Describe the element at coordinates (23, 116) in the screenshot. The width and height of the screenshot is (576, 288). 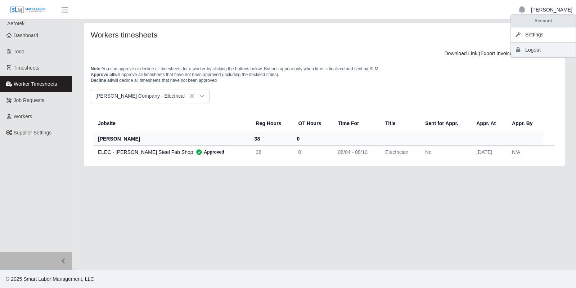
I see `span: Workers` at that location.